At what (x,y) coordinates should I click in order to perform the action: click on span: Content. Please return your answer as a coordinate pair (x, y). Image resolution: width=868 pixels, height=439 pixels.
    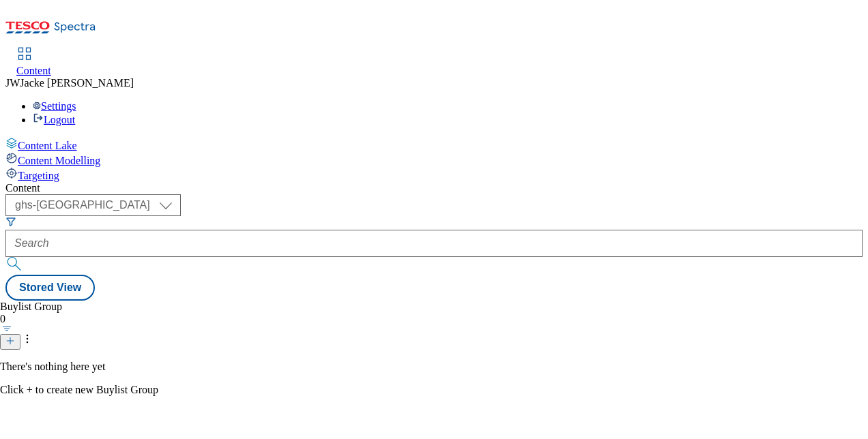
    Looking at the image, I should click on (33, 70).